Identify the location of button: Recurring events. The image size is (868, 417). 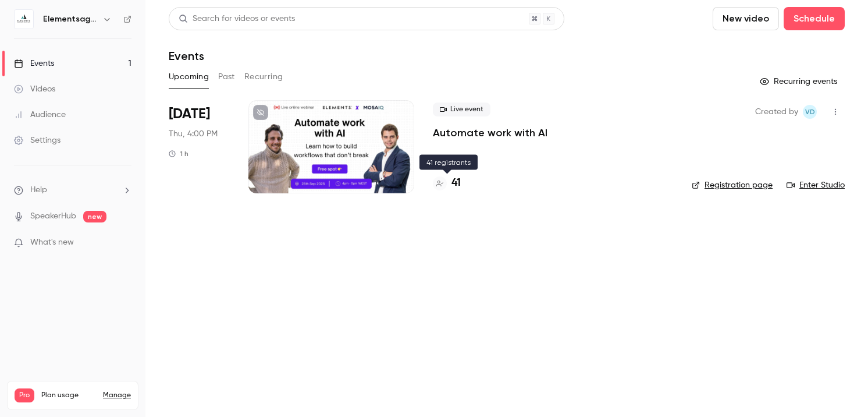
(800, 82).